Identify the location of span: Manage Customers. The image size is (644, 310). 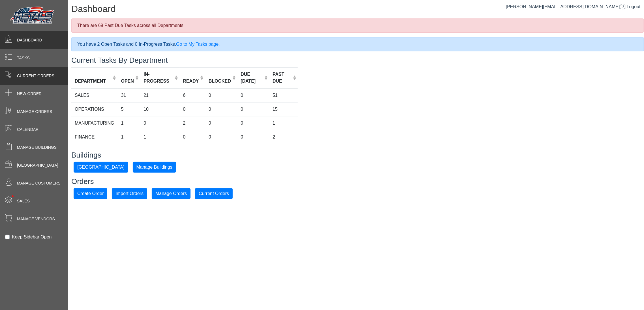
(39, 183).